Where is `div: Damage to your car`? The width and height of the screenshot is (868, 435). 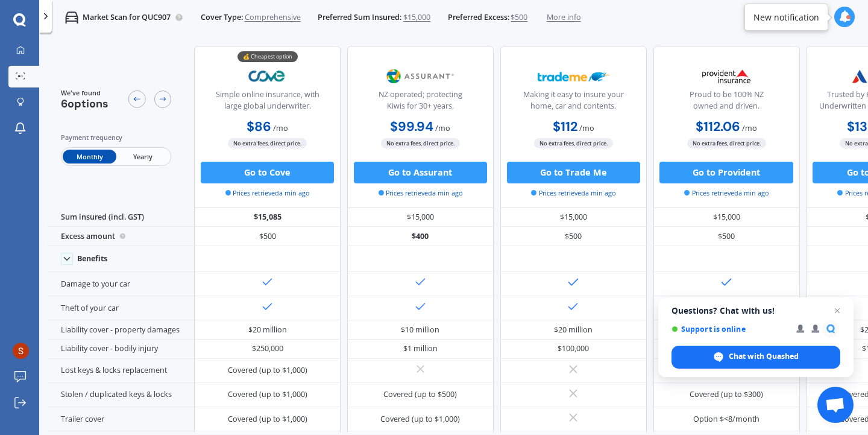 div: Damage to your car is located at coordinates (121, 284).